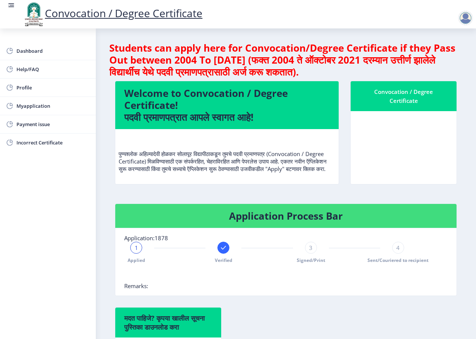 The height and width of the screenshot is (339, 476). Describe the element at coordinates (403, 96) in the screenshot. I see `div: Convocation / Degree Certificate` at that location.